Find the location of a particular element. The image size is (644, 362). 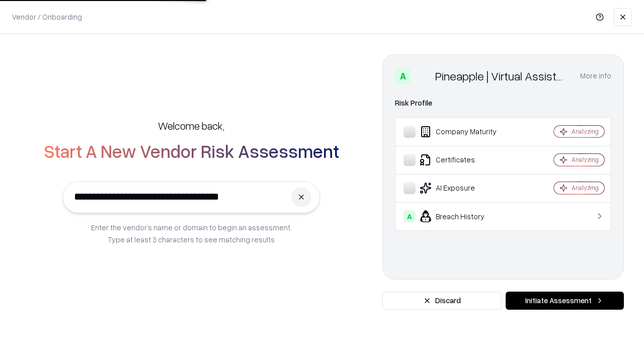

div: Pineapple | Virtual Assistant Agency is located at coordinates (501, 76).